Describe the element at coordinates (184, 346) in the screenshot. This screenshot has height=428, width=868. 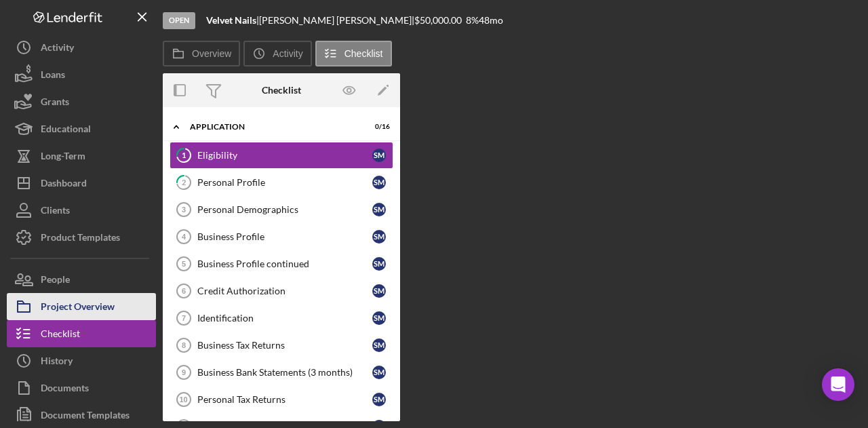
I see `tspan: 8` at that location.